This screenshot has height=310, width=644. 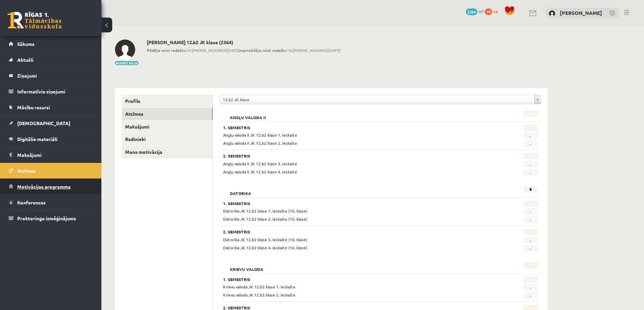 I want to click on a: Mana motivācija, so click(x=167, y=152).